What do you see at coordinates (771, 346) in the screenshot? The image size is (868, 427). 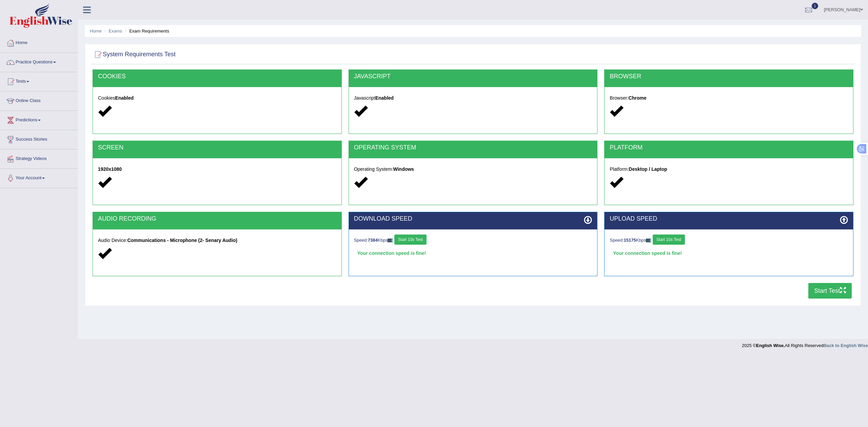 I see `strong: English Wise.` at bounding box center [771, 346].